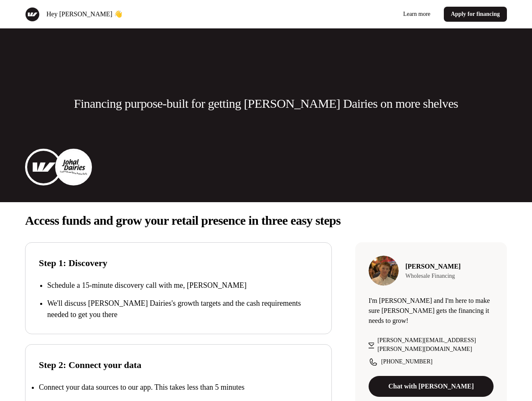 The image size is (532, 401). What do you see at coordinates (475, 14) in the screenshot?
I see `a: Apply for financing` at bounding box center [475, 14].